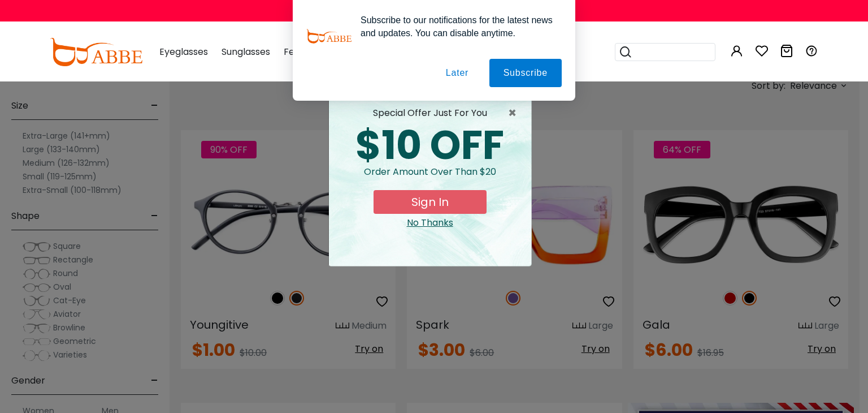 Image resolution: width=868 pixels, height=413 pixels. I want to click on button: Subscribe, so click(526, 73).